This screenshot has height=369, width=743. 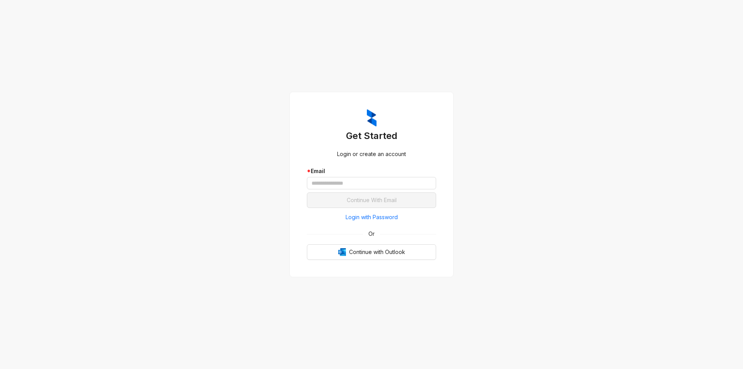 What do you see at coordinates (371, 154) in the screenshot?
I see `div: Login or create an account` at bounding box center [371, 154].